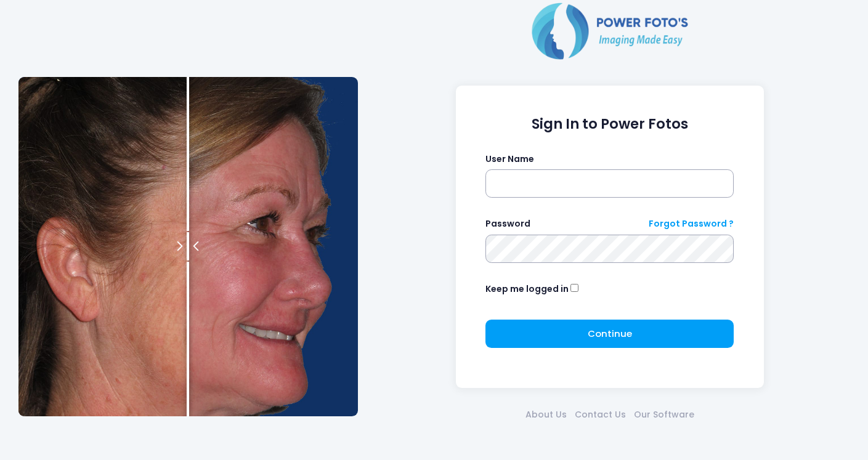  Describe the element at coordinates (609, 123) in the screenshot. I see `h1: Sign In to Power Fotos` at that location.